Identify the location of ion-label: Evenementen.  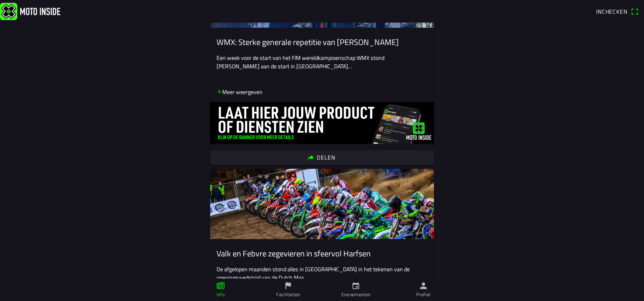
(356, 295).